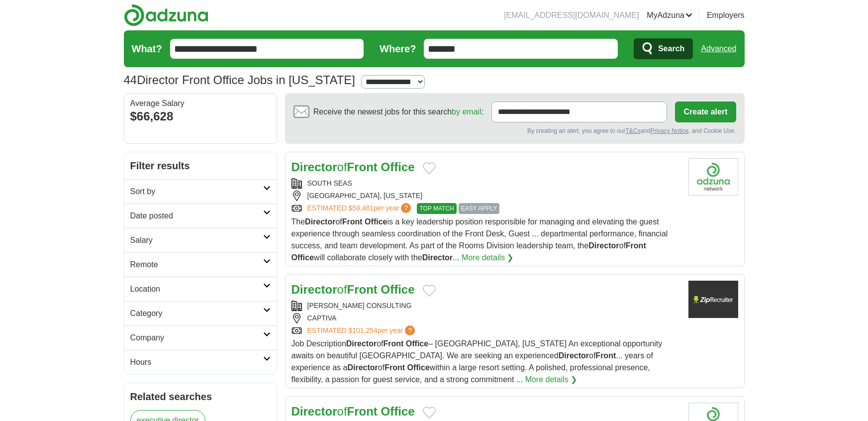 The image size is (868, 421). I want to click on div: By creating an alert, you agree to our and , and Cookie Use., so click(515, 130).